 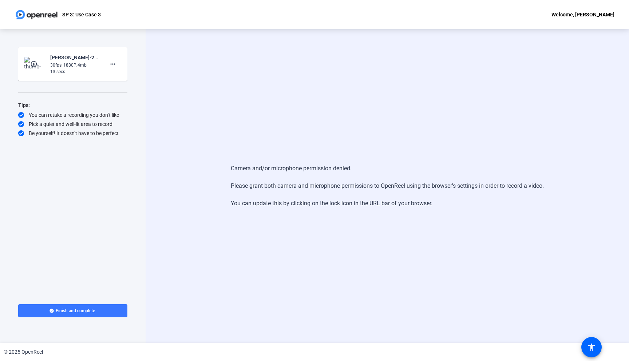 What do you see at coordinates (35, 64) in the screenshot?
I see `mat-icon: play_circle_outline` at bounding box center [35, 64].